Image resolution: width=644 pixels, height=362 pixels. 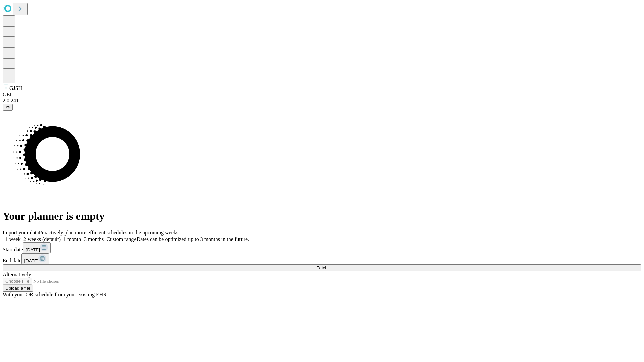 What do you see at coordinates (121, 239) in the screenshot?
I see `span: Custom range` at bounding box center [121, 239].